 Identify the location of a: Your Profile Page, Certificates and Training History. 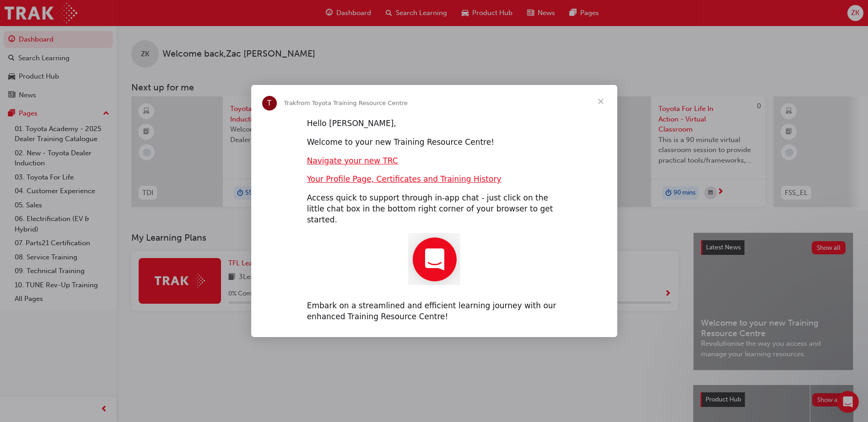
(404, 179).